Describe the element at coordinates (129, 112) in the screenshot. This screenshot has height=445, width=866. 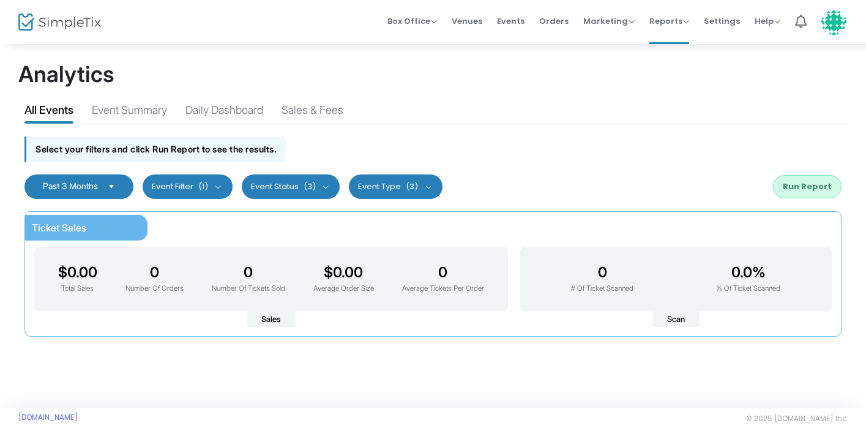
I see `div: Event Summary` at that location.